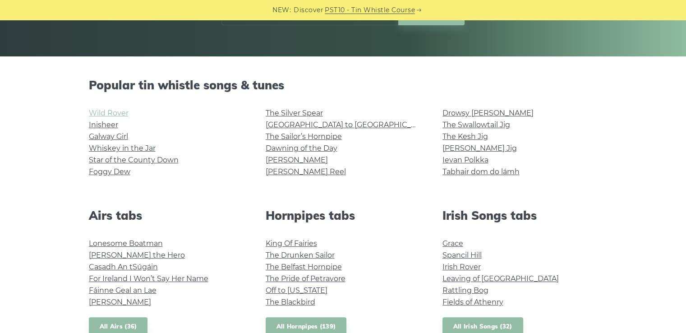 This screenshot has width=686, height=333. I want to click on a: Grace, so click(453, 243).